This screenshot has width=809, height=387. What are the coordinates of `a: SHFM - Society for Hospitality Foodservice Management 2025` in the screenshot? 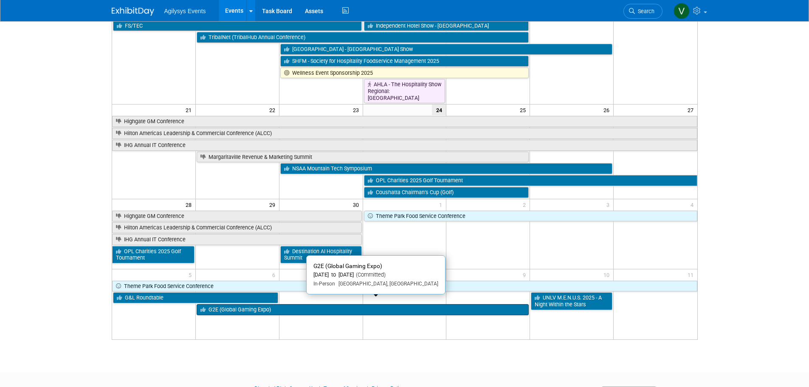 It's located at (405, 61).